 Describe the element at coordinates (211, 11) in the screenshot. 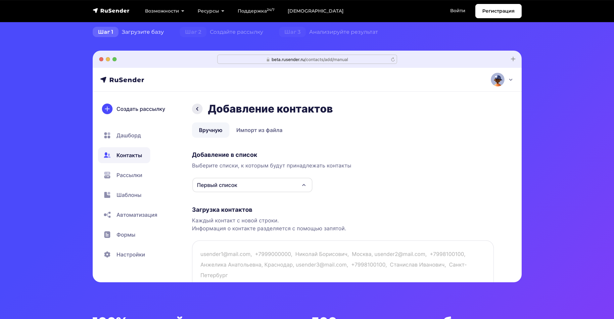

I see `a: Ресурсы` at that location.